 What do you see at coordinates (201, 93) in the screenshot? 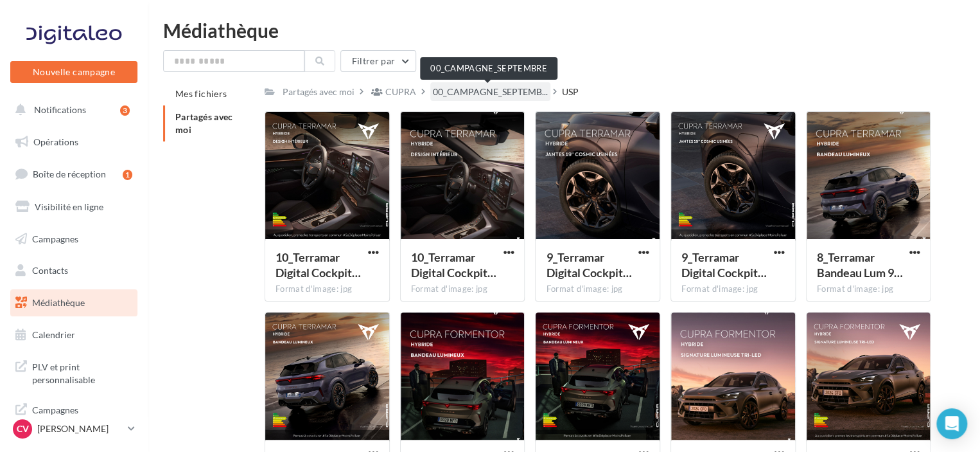
I see `span: Mes fichiers` at bounding box center [201, 93].